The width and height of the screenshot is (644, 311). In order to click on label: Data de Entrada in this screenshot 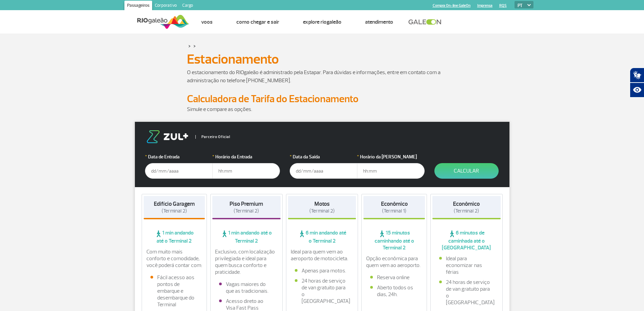, I will do `click(179, 156)`.